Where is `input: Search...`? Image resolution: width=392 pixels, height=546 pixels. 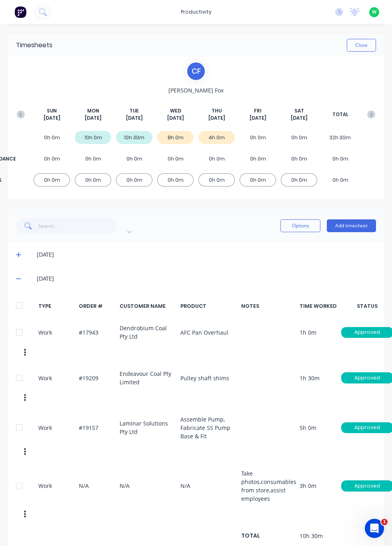
input: Search... is located at coordinates (77, 226).